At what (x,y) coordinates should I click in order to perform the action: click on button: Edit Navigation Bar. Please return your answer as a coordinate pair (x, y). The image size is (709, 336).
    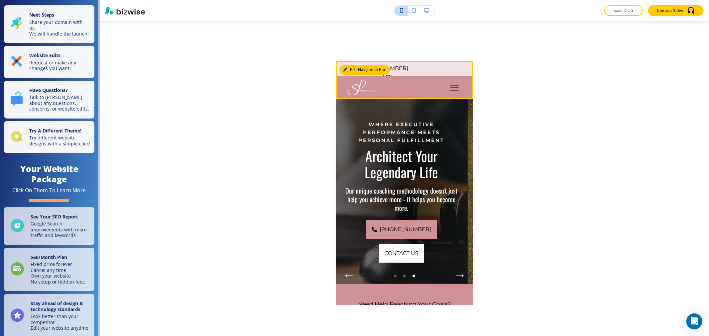
    Looking at the image, I should click on (365, 70).